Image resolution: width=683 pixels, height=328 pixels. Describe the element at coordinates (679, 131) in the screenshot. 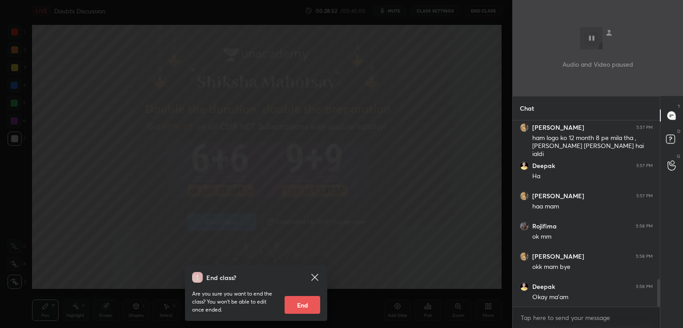

I see `p: D` at that location.